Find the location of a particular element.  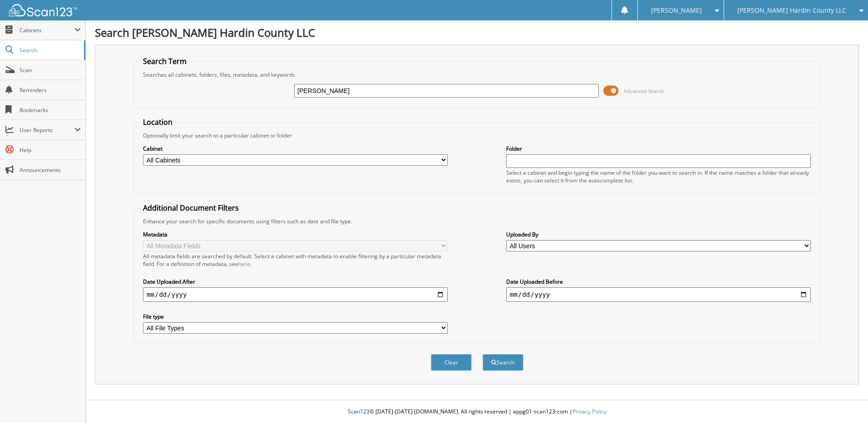

span: Announcements is located at coordinates (50, 170).